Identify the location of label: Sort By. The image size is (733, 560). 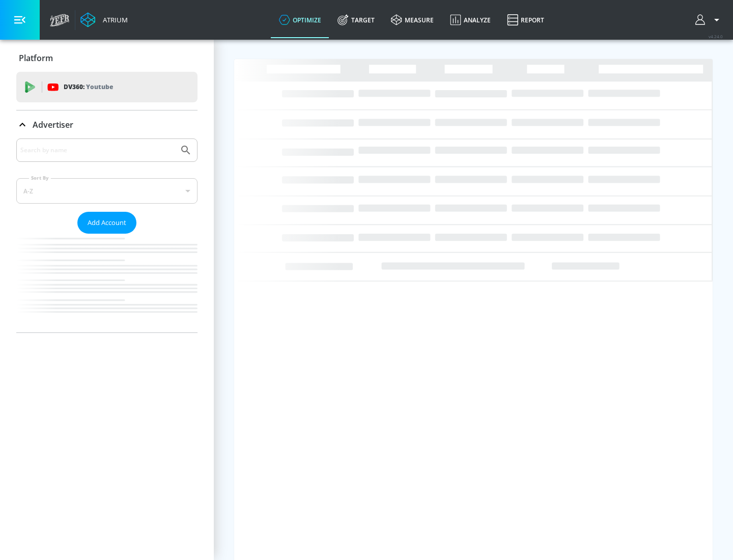
(40, 178).